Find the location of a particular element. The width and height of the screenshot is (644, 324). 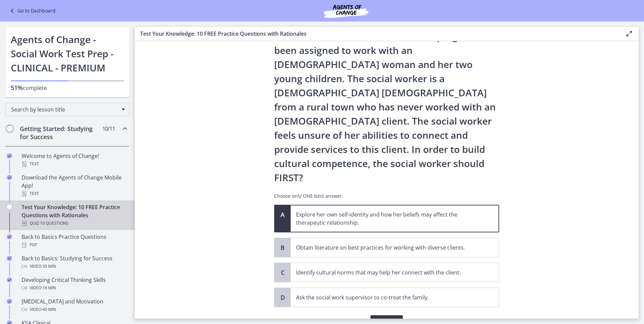

div: Test Your Knowledge: 10 FREE Practice Questions with Rationales is located at coordinates (74, 215).